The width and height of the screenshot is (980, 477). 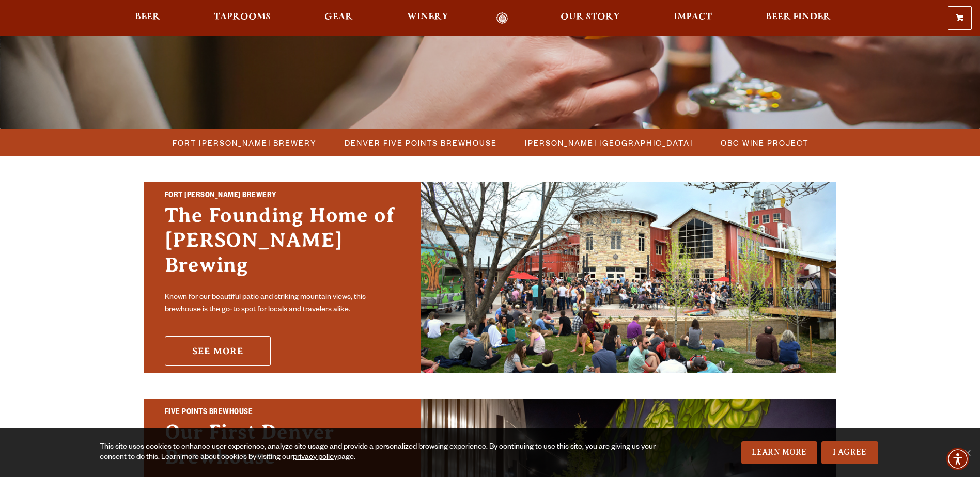 I want to click on a: See More, so click(x=217, y=351).